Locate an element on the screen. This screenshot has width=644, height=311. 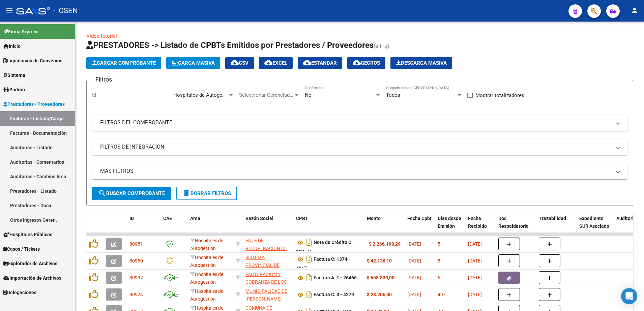
mat-expansion-panel-header: FILTROS DE INTEGRACION is located at coordinates (360, 147).